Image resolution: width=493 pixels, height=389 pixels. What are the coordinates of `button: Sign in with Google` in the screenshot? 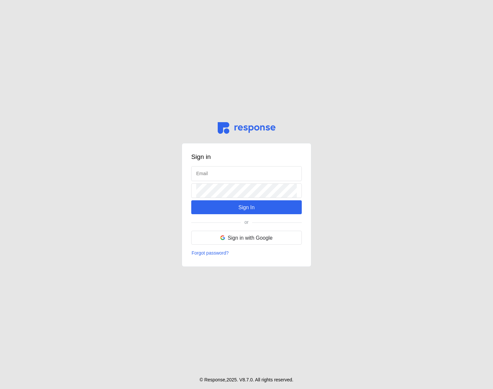 It's located at (247, 238).